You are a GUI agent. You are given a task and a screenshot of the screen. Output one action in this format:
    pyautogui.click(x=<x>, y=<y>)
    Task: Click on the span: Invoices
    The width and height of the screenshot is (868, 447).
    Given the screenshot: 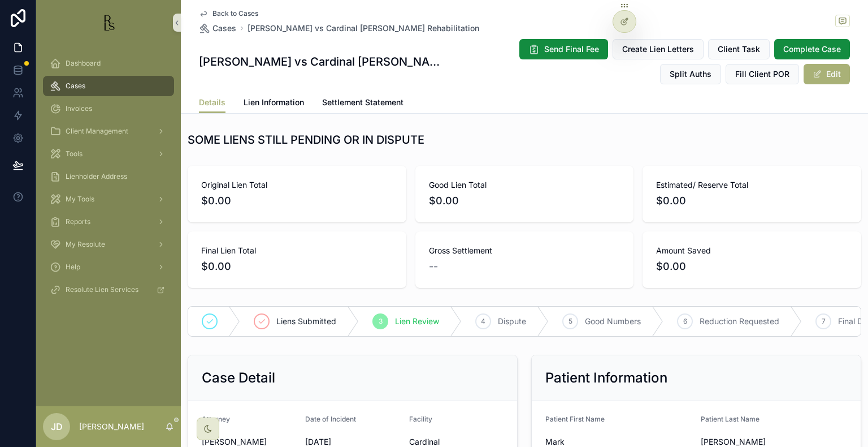 What is the action you would take?
    pyautogui.click(x=78, y=109)
    